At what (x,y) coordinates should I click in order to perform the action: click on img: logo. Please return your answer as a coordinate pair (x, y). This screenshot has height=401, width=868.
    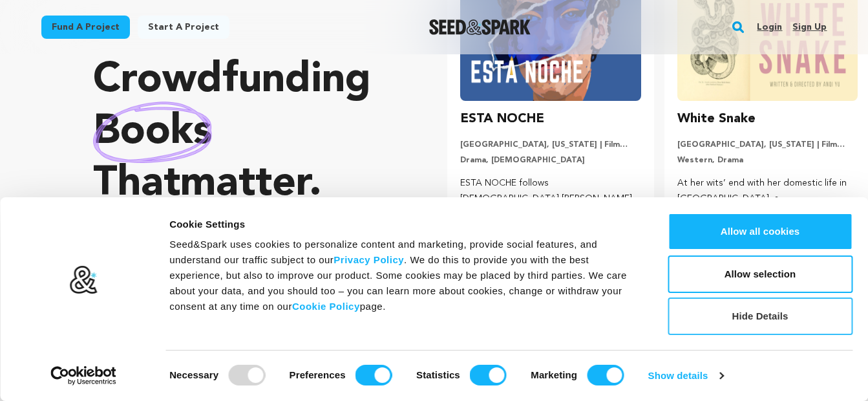
    Looking at the image, I should click on (84, 280).